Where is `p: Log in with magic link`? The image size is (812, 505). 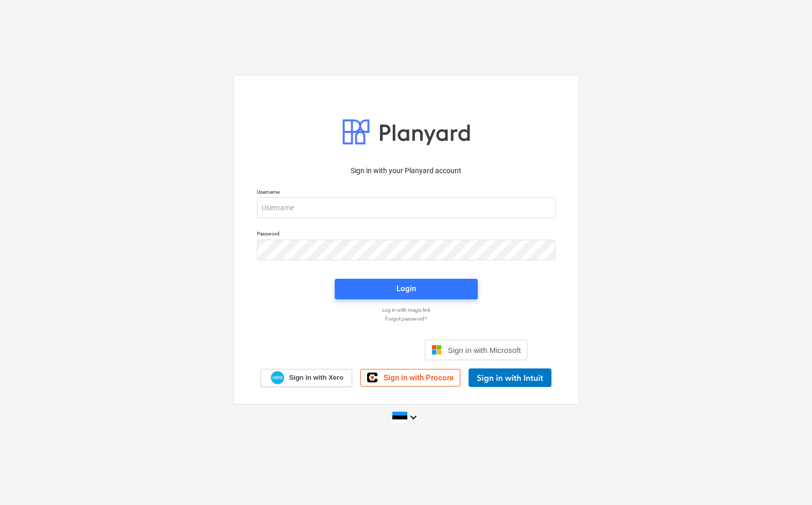 p: Log in with magic link is located at coordinates (406, 310).